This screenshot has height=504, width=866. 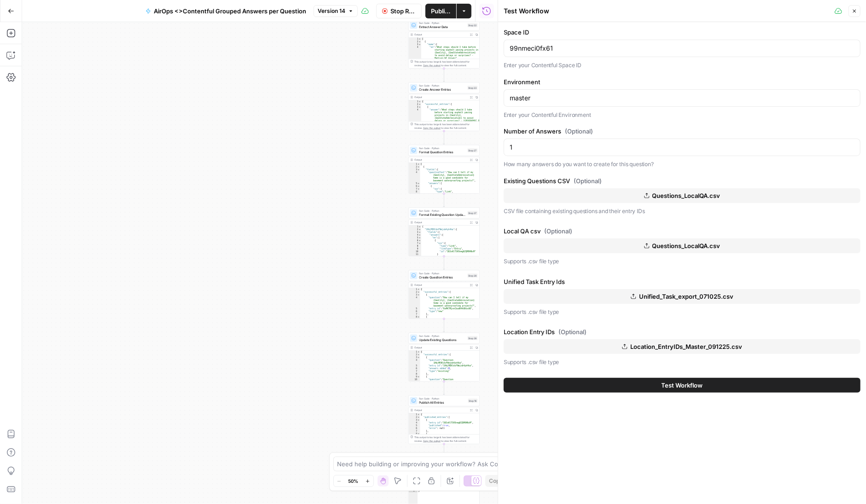 What do you see at coordinates (444, 200) in the screenshot?
I see `g: Edge from step_27 to step_37` at bounding box center [444, 200].